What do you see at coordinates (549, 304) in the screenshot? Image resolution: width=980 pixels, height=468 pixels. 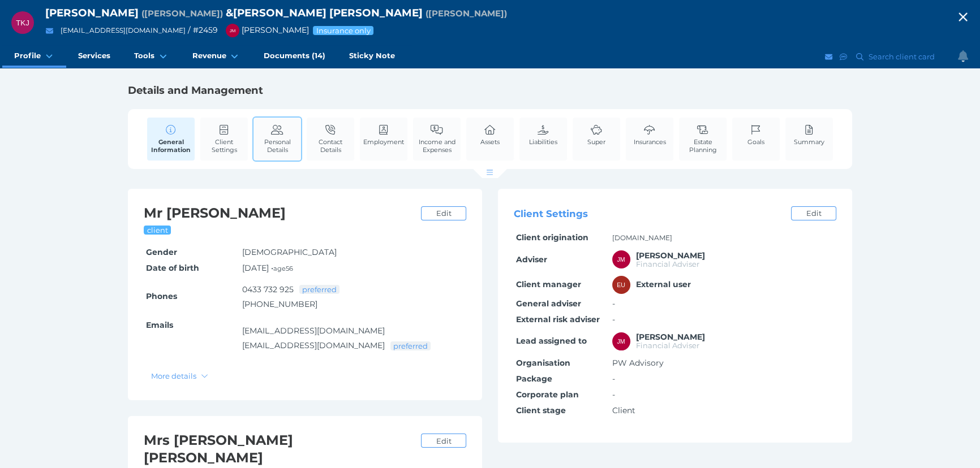 I see `span: General adviser` at bounding box center [549, 304].